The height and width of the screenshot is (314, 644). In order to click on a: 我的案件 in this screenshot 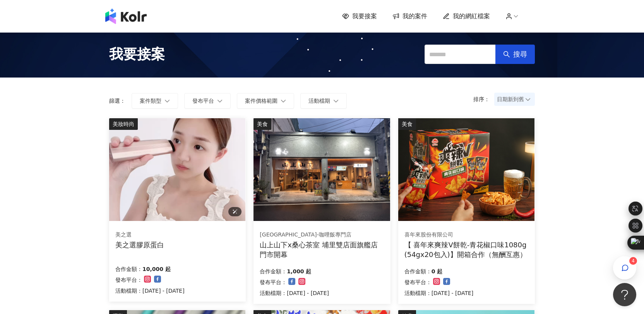, I will do `click(410, 16)`.